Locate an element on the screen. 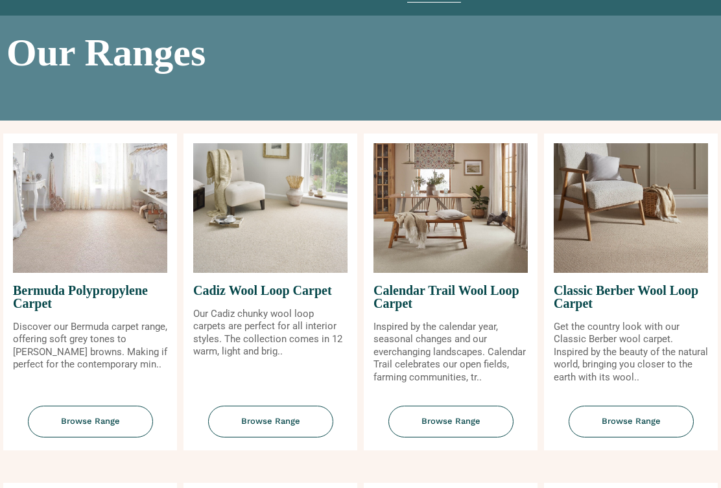 The width and height of the screenshot is (721, 488). img: Classic Berber Wool Loop Carpet is located at coordinates (631, 208).